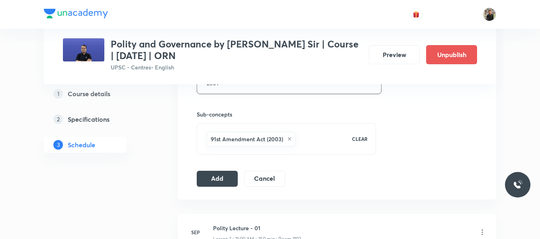 This screenshot has height=239, width=540. Describe the element at coordinates (88, 119) in the screenshot. I see `h5: Specifications` at that location.